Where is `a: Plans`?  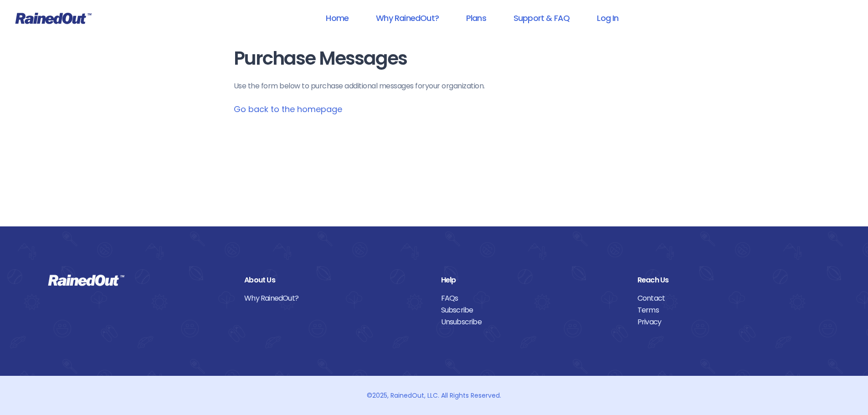 a: Plans is located at coordinates (477, 18).